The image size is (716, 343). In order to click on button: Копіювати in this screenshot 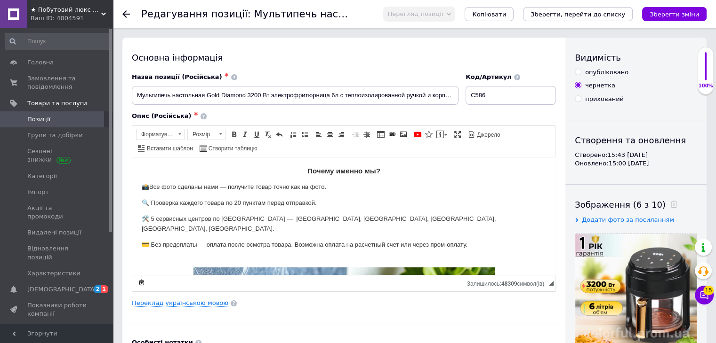, I will do `click(489, 14)`.